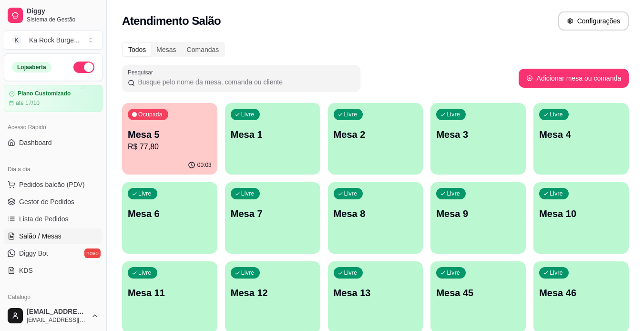 Image resolution: width=644 pixels, height=331 pixels. I want to click on p: Mesa 6, so click(170, 214).